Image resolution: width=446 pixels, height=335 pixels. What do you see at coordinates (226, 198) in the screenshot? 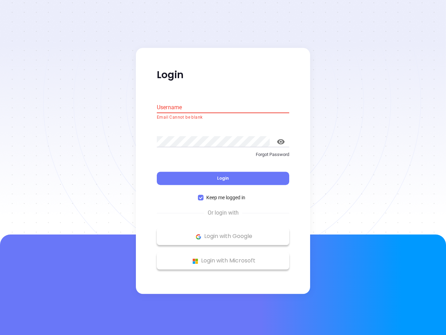
I see `span: Keep me logged in` at bounding box center [226, 198].